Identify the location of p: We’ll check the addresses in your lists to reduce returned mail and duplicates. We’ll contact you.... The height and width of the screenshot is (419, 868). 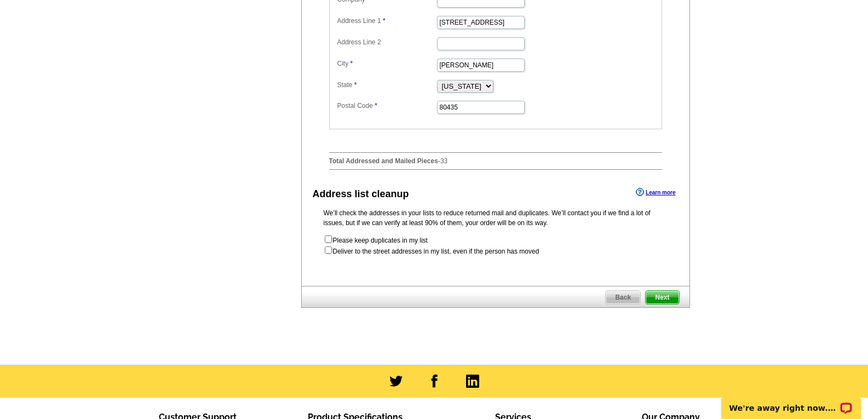
(496, 218).